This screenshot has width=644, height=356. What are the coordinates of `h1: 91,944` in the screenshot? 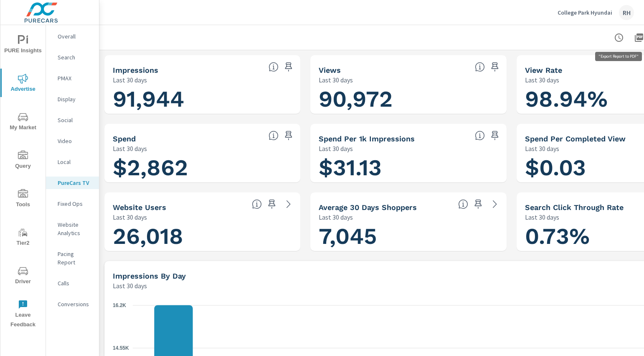 It's located at (202, 99).